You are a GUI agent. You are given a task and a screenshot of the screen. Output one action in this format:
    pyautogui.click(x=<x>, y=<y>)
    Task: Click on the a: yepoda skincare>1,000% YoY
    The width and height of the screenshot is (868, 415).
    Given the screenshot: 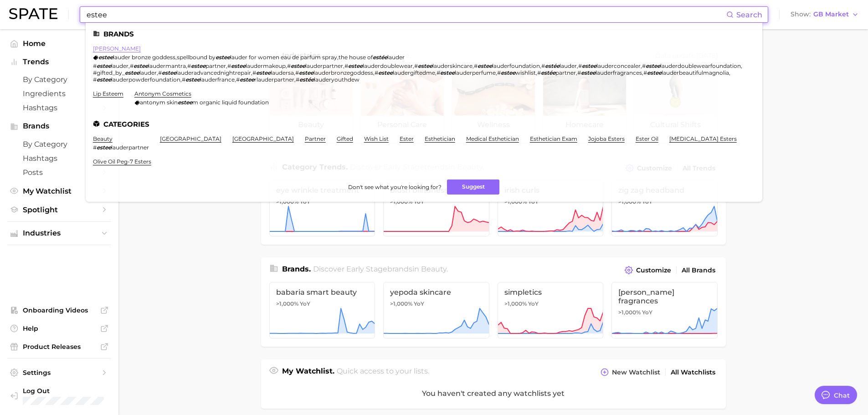 What is the action you would take?
    pyautogui.click(x=436, y=311)
    